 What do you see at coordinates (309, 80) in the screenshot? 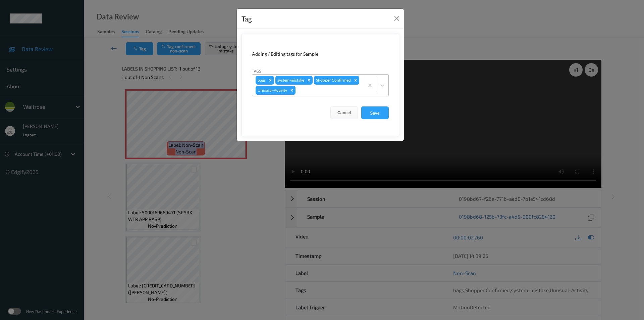
I see `div: Remove system-mistake` at bounding box center [309, 80].